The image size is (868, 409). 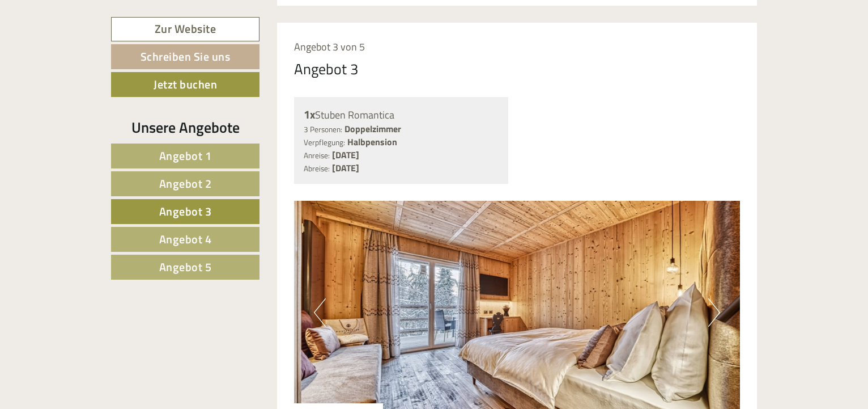 What do you see at coordinates (714, 313) in the screenshot?
I see `button: Next` at bounding box center [714, 313].